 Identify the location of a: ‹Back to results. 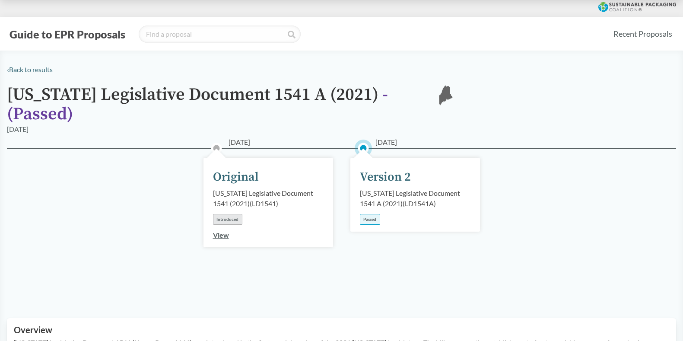
(30, 69).